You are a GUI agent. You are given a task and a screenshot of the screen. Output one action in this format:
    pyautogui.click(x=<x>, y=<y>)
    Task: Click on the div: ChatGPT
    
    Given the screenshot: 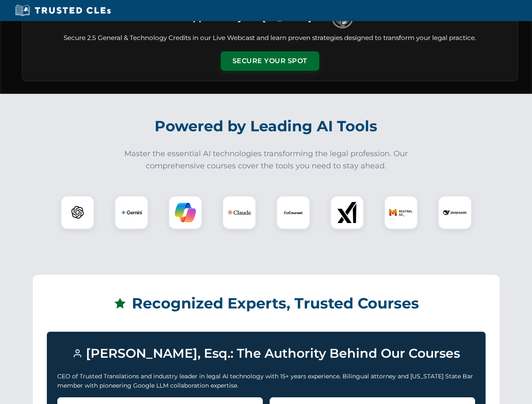 What is the action you would take?
    pyautogui.click(x=77, y=212)
    